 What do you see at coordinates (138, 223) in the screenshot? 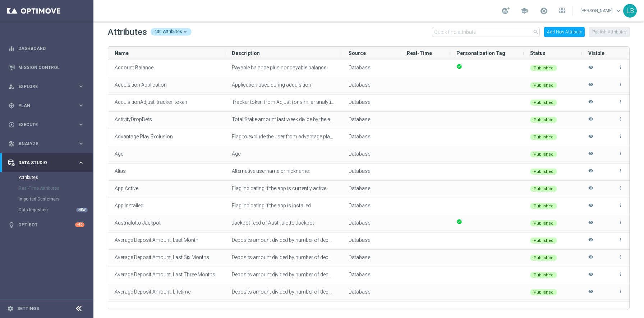
I see `span: Austrialotto Jackpot` at bounding box center [138, 223].